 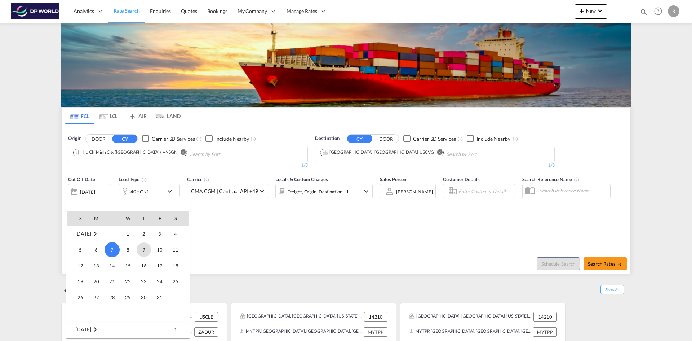 I want to click on span: 14, so click(x=112, y=265).